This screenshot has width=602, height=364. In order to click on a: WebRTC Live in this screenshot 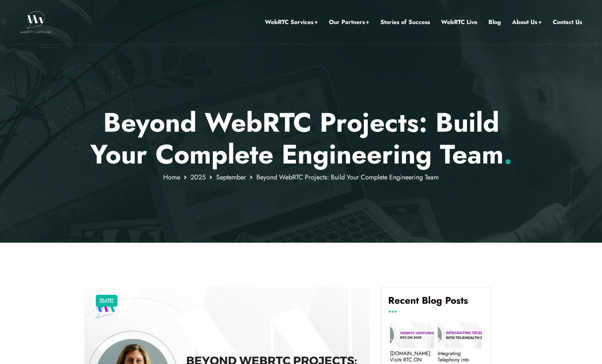, I will do `click(459, 22)`.